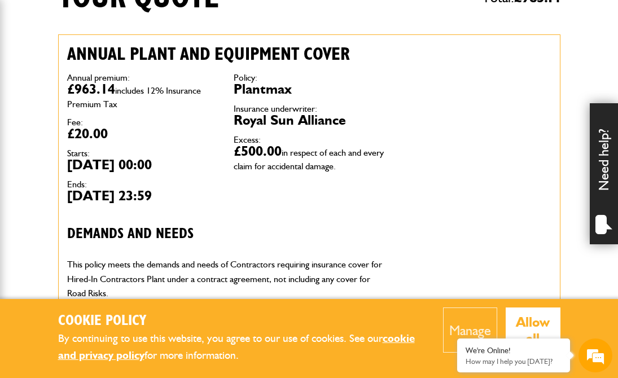  I want to click on input: Enter your phone number, so click(110, 183).